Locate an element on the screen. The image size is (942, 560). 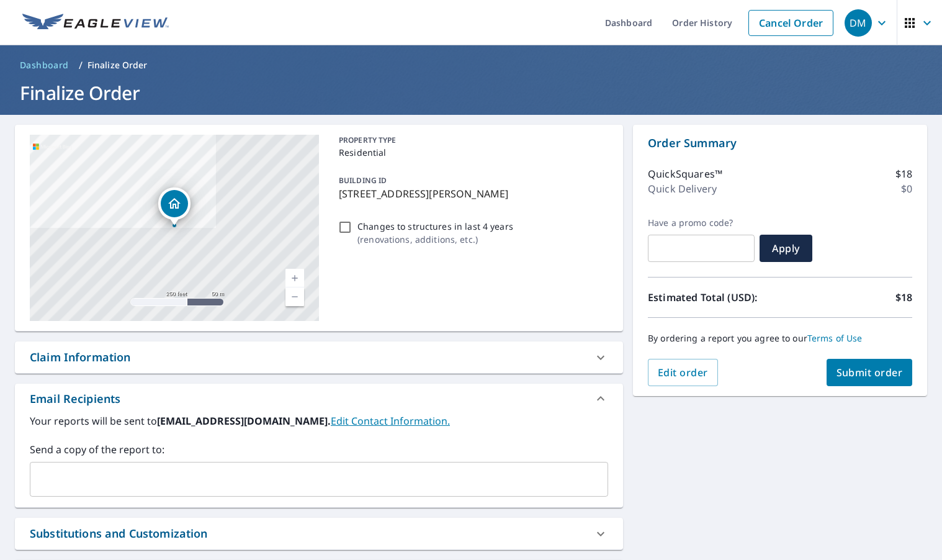
div: DM is located at coordinates (858, 23).